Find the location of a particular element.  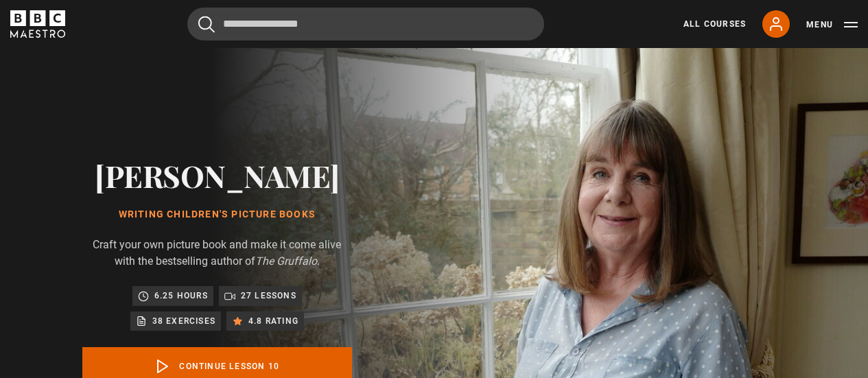

a: BBC Maestro is located at coordinates (38, 24).